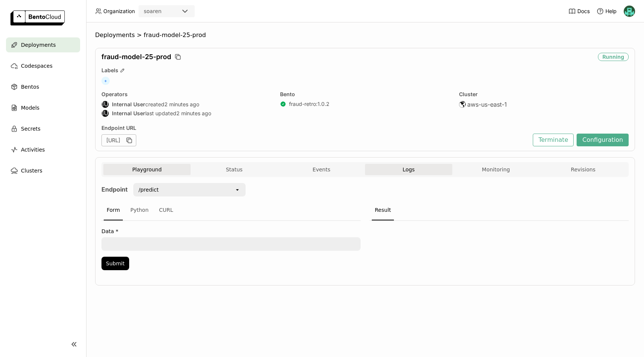 This screenshot has height=357, width=644. Describe the element at coordinates (553, 140) in the screenshot. I see `button: Terminate` at that location.